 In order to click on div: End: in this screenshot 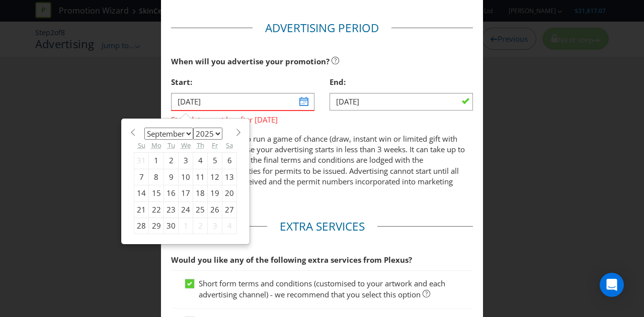, I will do `click(401, 82)`.